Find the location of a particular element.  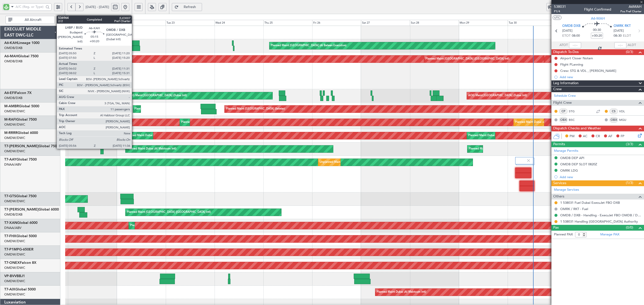

div: Airport Closer Notam is located at coordinates (577, 58).